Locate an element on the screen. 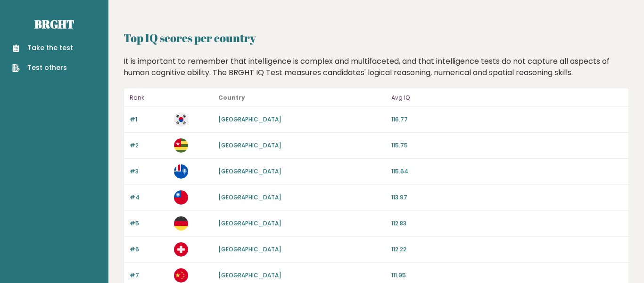  img: cn.svg is located at coordinates (181, 275).